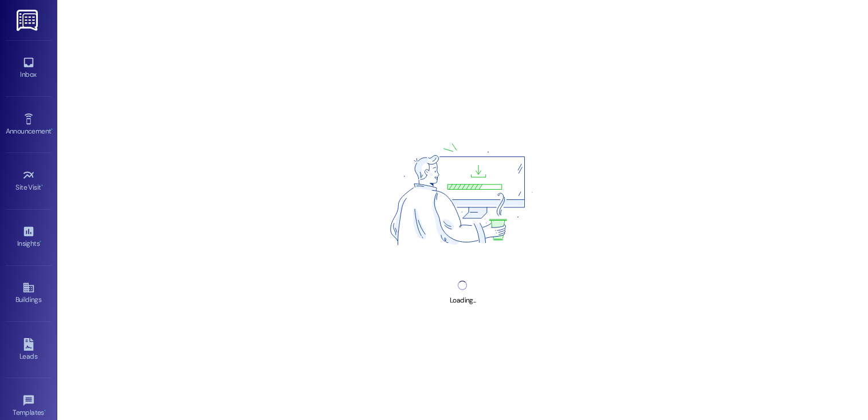  Describe the element at coordinates (463, 301) in the screenshot. I see `div: Loading...` at that location.